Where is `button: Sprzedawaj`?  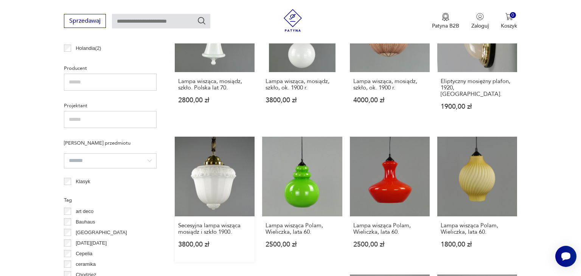
button: Sprzedawaj is located at coordinates (85, 21).